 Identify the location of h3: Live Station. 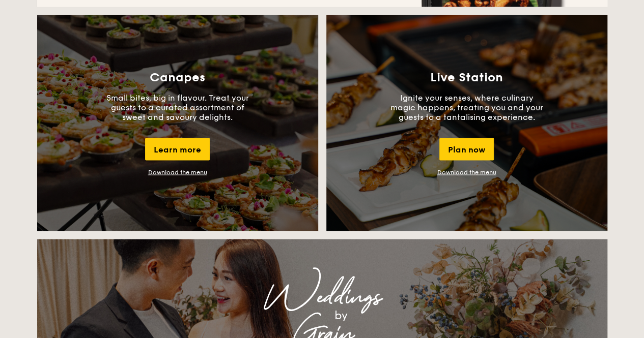
(467, 78).